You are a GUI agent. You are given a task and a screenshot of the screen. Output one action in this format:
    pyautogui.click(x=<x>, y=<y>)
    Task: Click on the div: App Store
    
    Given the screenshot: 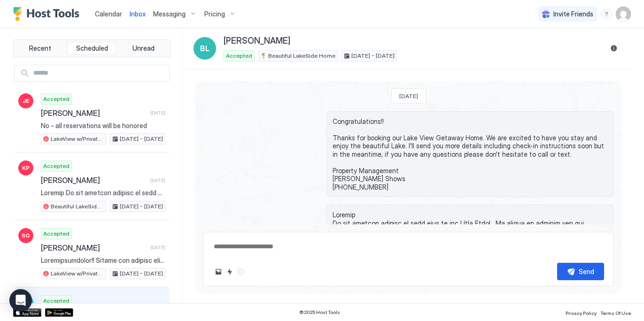 What is the action you would take?
    pyautogui.click(x=27, y=313)
    